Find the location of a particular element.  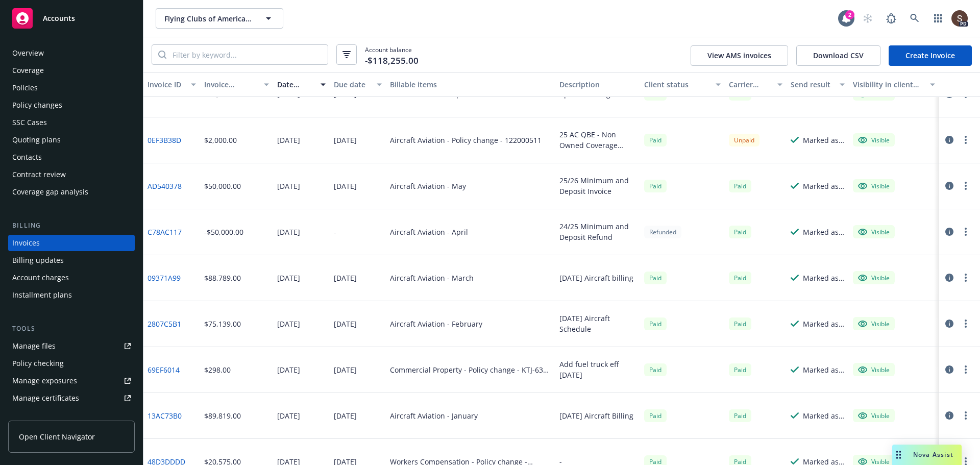

div: 25 AC QBE - Non Owned Coverage Invoice is located at coordinates (598, 140).